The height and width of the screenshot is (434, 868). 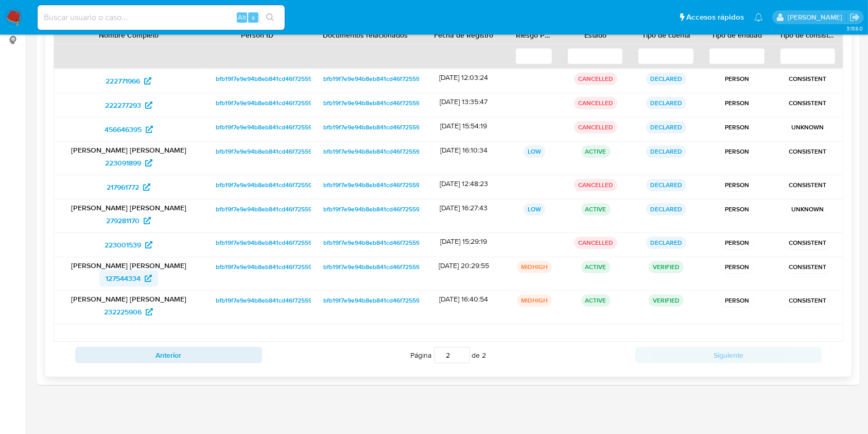 I want to click on p: julieta.rodriguez@mercadolibre.com, so click(x=817, y=17).